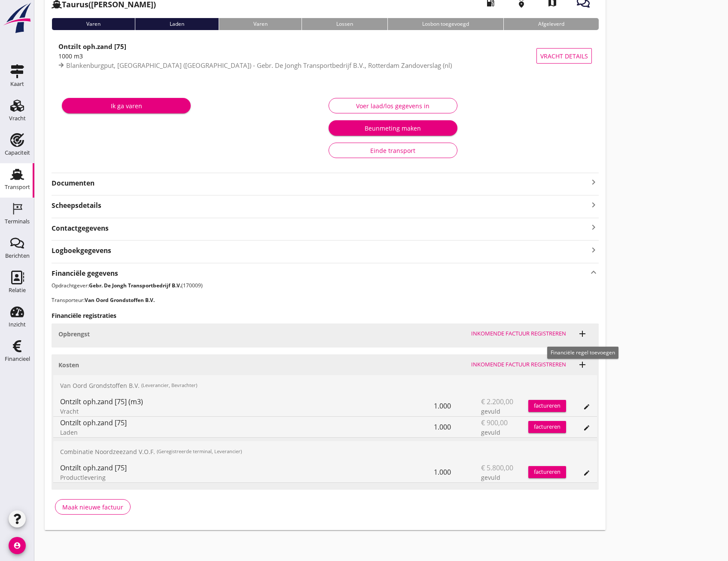 The width and height of the screenshot is (728, 561). What do you see at coordinates (80, 228) in the screenshot?
I see `strong: Contactgegevens` at bounding box center [80, 228].